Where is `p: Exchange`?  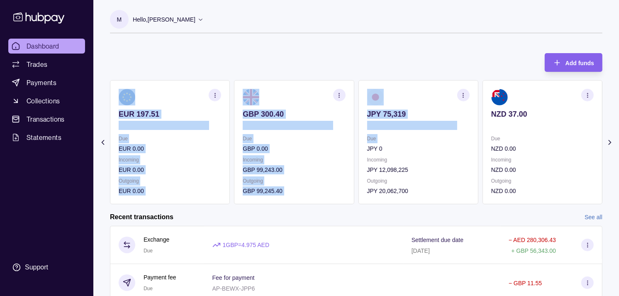
p: Exchange is located at coordinates (156, 239).